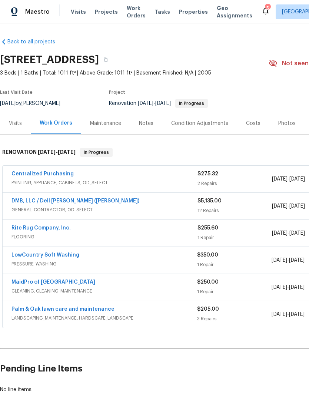  What do you see at coordinates (287, 123) in the screenshot?
I see `div: Photos` at bounding box center [287, 123].